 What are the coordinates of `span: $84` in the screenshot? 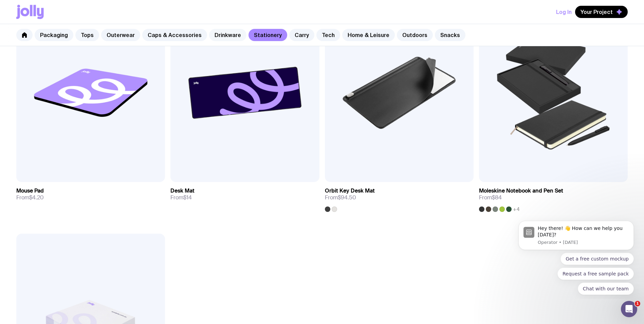 It's located at (497, 197).